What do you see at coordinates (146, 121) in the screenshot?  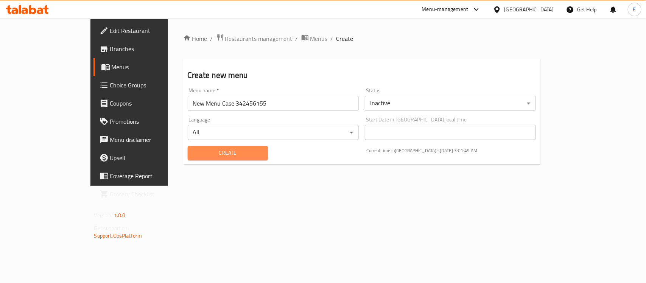 I see `a: Promotions` at bounding box center [146, 121].